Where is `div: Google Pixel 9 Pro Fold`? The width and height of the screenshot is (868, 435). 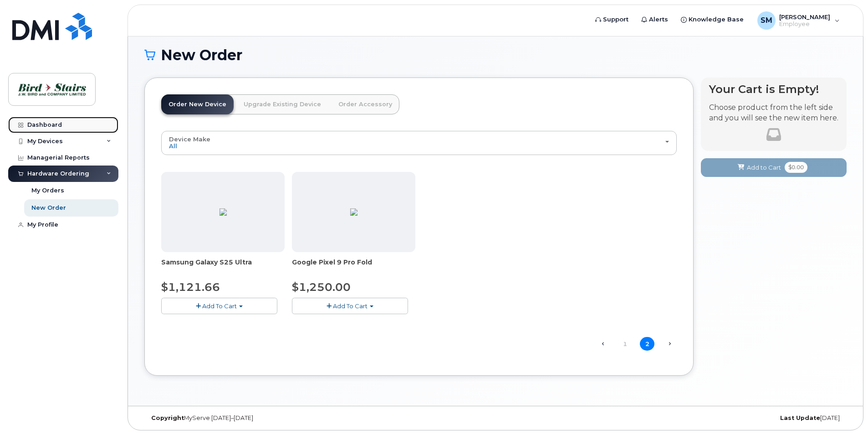 div: Google Pixel 9 Pro Fold is located at coordinates (353, 267).